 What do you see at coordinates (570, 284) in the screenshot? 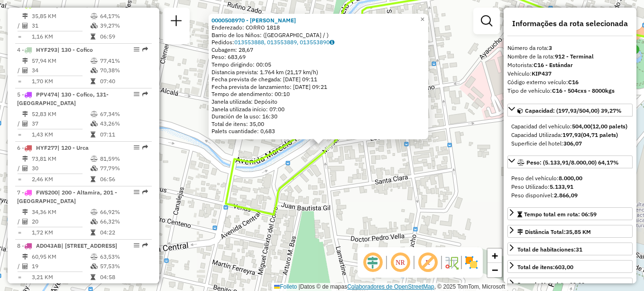
I see `a: Jornada Motorista: 09:00` at bounding box center [570, 284].